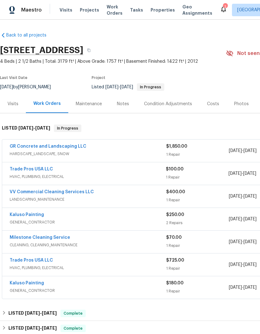 This screenshot has width=260, height=334. What do you see at coordinates (176, 192) in the screenshot?
I see `span: $400.00` at bounding box center [176, 192].